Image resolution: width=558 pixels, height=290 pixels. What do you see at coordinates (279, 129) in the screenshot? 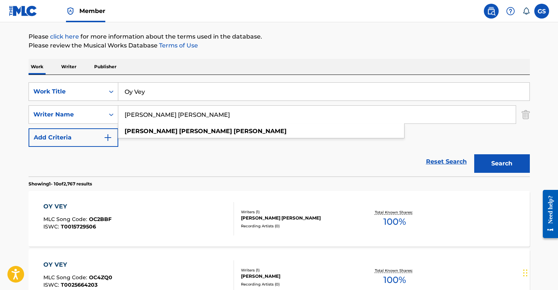
I see `form: Search Form` at bounding box center [279, 129].